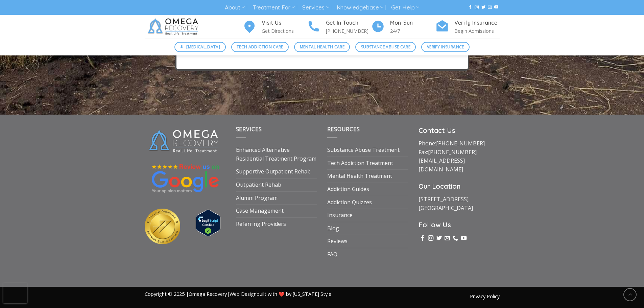 The height and width of the screenshot is (308, 644). Describe the element at coordinates (348, 189) in the screenshot. I see `a: Addiction Guides` at that location.